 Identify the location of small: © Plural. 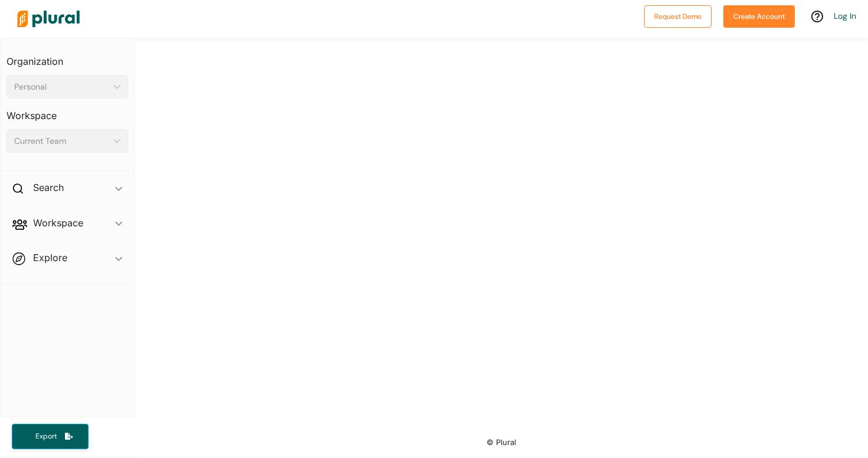
(501, 442).